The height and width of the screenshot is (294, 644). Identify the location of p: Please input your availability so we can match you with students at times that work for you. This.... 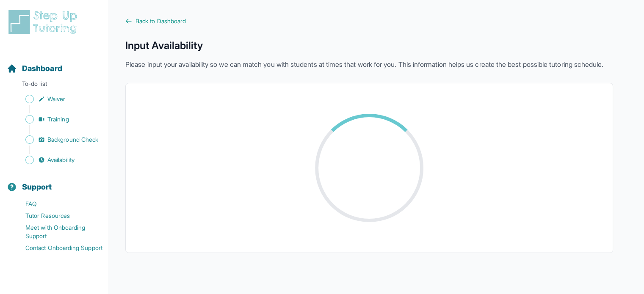
(369, 64).